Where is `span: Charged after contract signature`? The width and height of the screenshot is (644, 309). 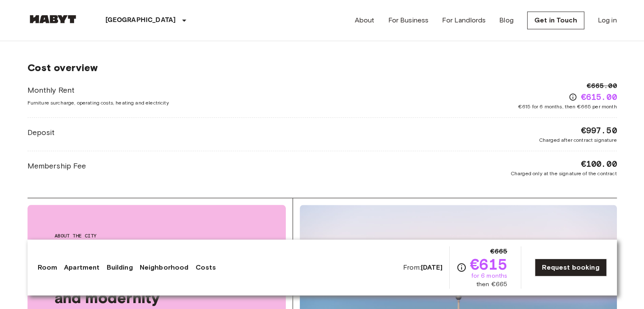 span: Charged after contract signature is located at coordinates (578, 141).